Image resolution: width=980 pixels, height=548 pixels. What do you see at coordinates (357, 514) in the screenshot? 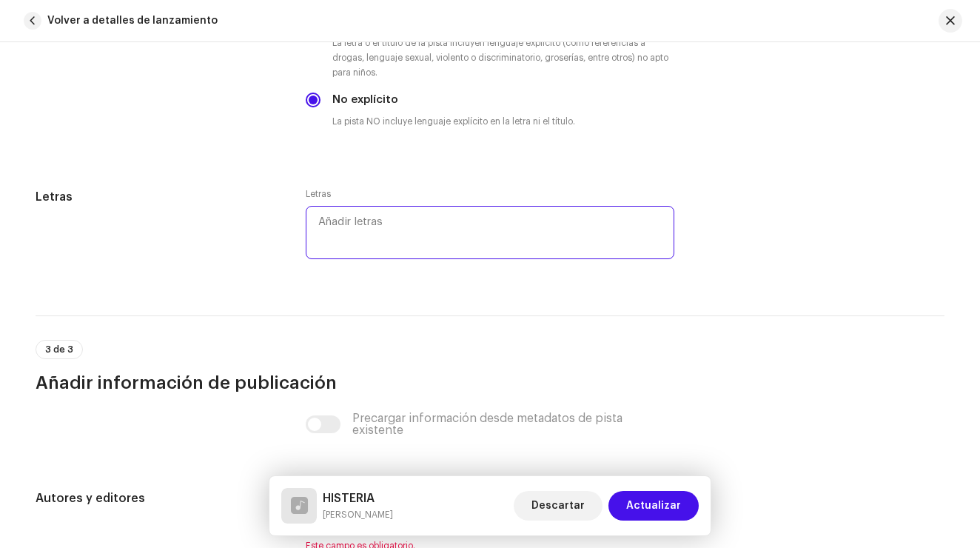
I see `small: HISTERIA` at bounding box center [357, 514].